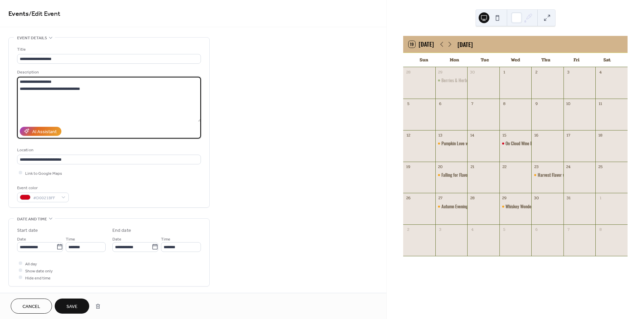 The height and width of the screenshot is (319, 644). I want to click on div: Fri, so click(576, 60).